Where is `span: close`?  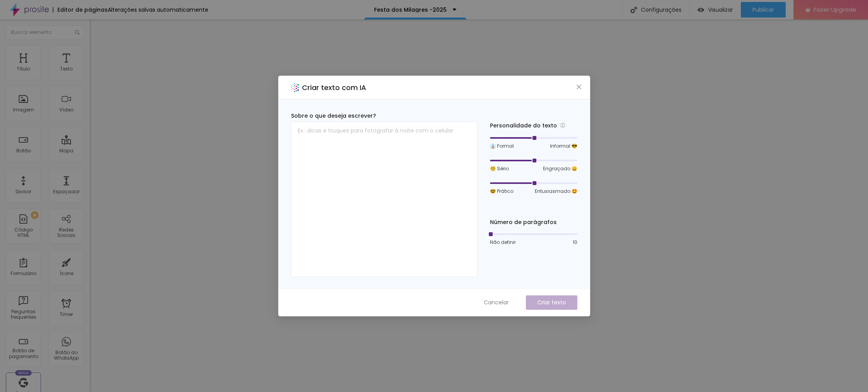
span: close is located at coordinates (579, 87).